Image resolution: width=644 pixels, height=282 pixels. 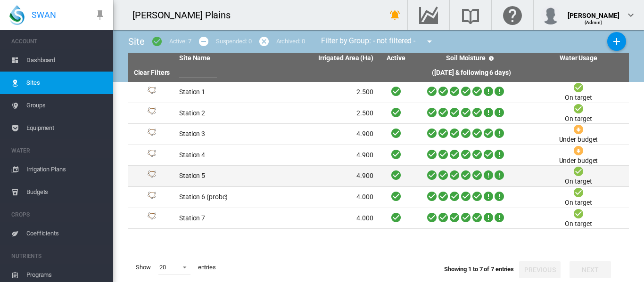 What do you see at coordinates (100, 15) in the screenshot?
I see `md-icon: icon-pin` at bounding box center [100, 15].